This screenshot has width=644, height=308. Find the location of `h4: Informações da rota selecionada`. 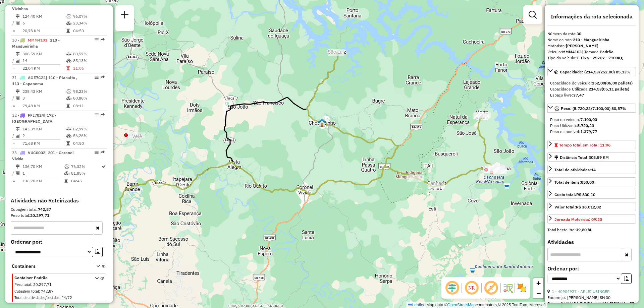

h4: Informações da rota selecionada is located at coordinates (592, 16).